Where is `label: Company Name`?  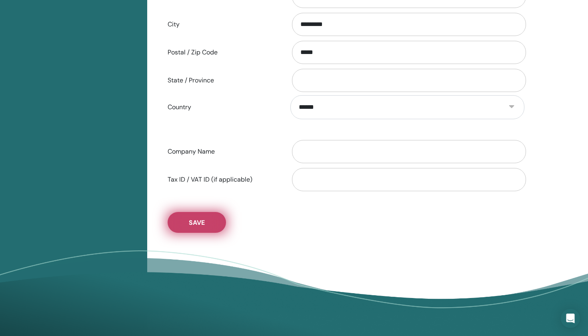 label: Company Name is located at coordinates (223, 152).